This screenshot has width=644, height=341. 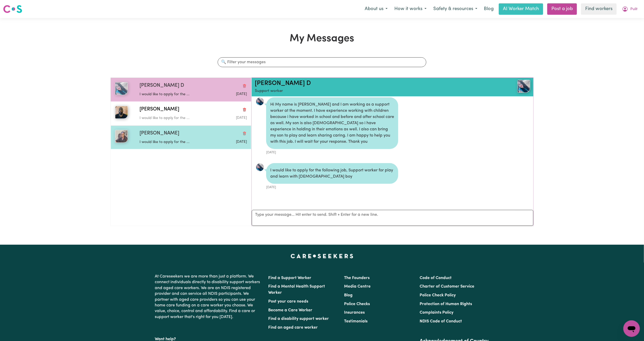 I want to click on img: Careseekers logo, so click(x=12, y=9).